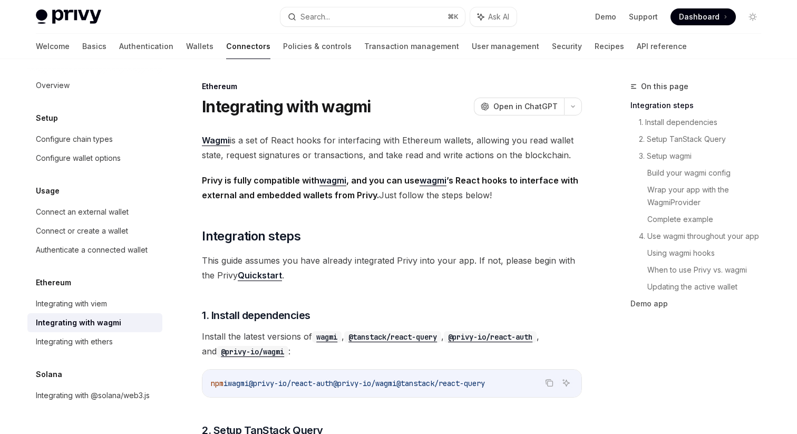 Image resolution: width=797 pixels, height=434 pixels. Describe the element at coordinates (327, 337) in the screenshot. I see `code: wagmi` at that location.